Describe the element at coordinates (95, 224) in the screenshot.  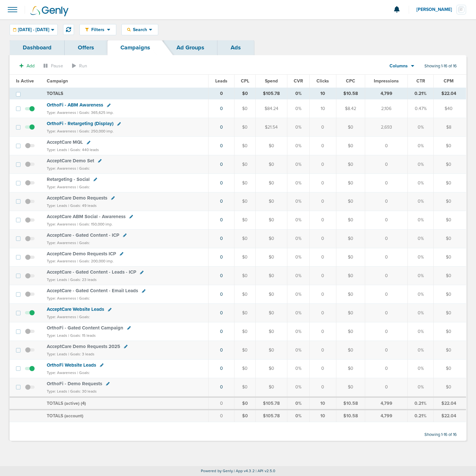
I see `small: | Goals: 150,000 imp.` at that location.